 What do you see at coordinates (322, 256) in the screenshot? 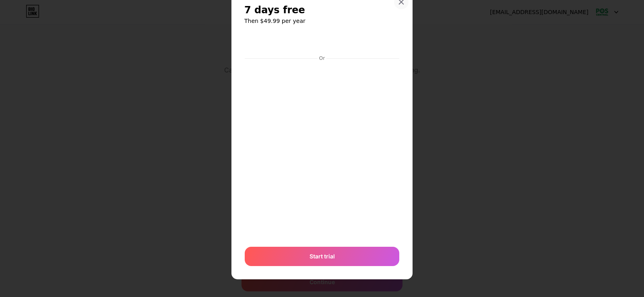
I see `span: Start trial` at bounding box center [322, 256].